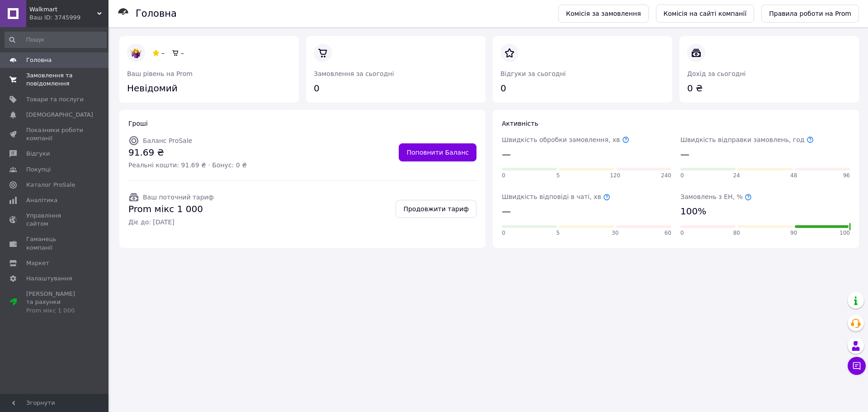 The width and height of the screenshot is (868, 412). I want to click on span: 96, so click(847, 176).